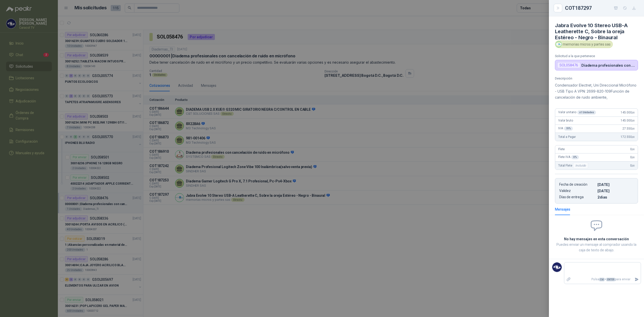  I want to click on span: ENTER, so click(611, 279).